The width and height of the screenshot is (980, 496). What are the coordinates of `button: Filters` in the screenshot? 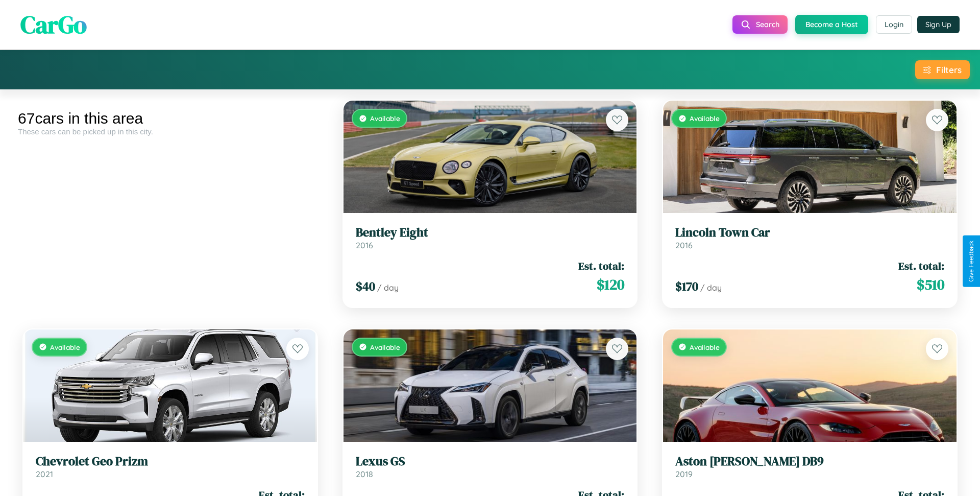 It's located at (942, 70).